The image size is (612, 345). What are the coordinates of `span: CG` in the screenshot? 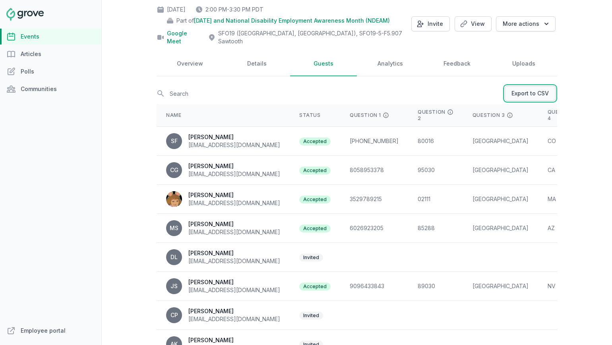 It's located at (174, 170).